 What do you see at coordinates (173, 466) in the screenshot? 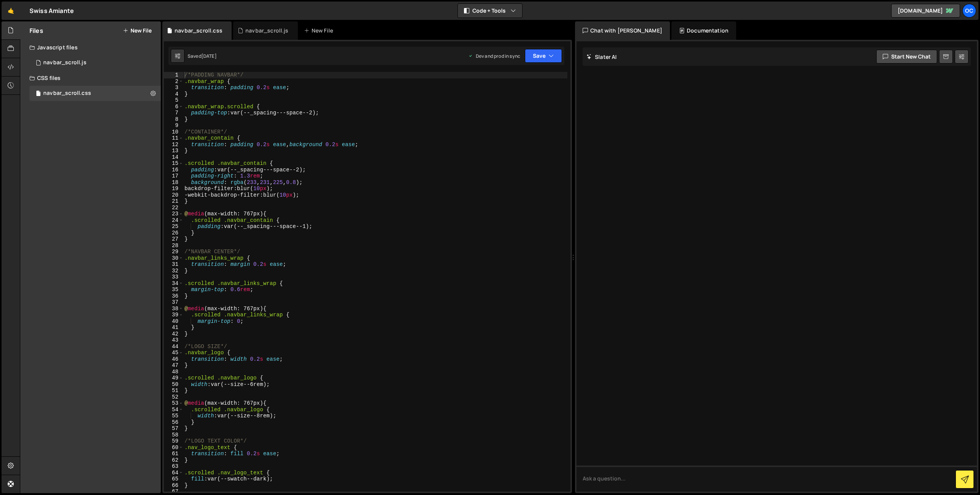
I see `div: 63` at bounding box center [173, 466].